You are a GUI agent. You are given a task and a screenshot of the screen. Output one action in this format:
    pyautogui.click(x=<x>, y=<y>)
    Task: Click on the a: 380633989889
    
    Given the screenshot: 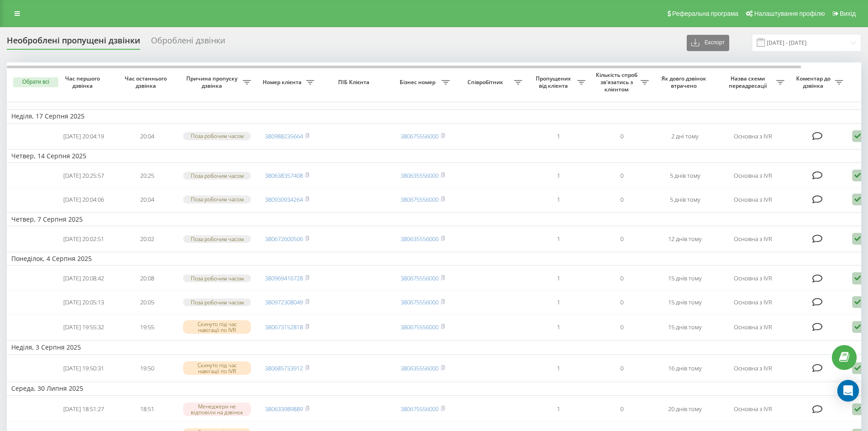 What is the action you would take?
    pyautogui.click(x=284, y=408)
    